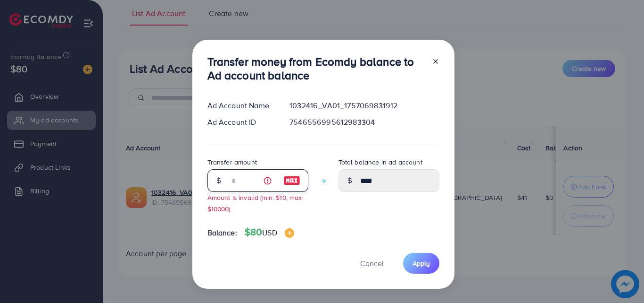 This screenshot has height=303, width=644. I want to click on span: Cancel, so click(372, 263).